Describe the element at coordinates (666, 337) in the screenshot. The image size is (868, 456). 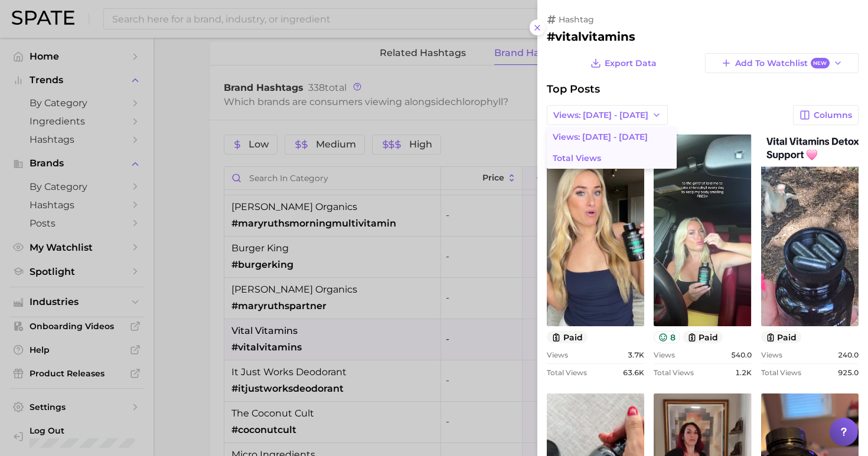
I see `button: 8` at that location.